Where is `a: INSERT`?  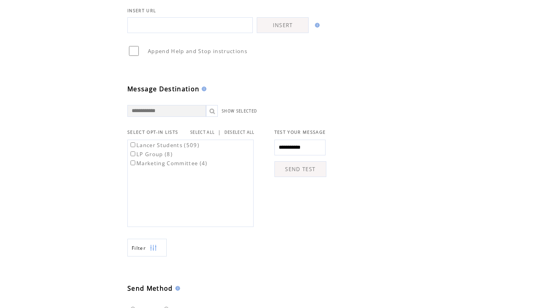
a: INSERT is located at coordinates (282, 25).